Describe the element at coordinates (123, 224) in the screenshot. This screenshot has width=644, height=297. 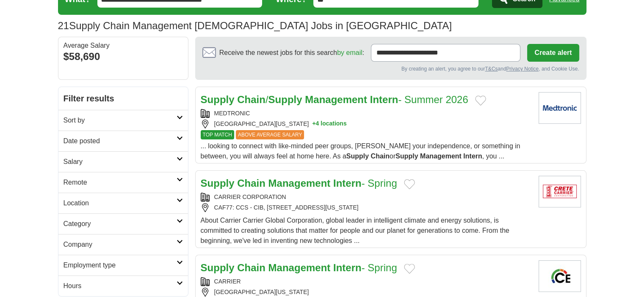
I see `a: Category` at that location.